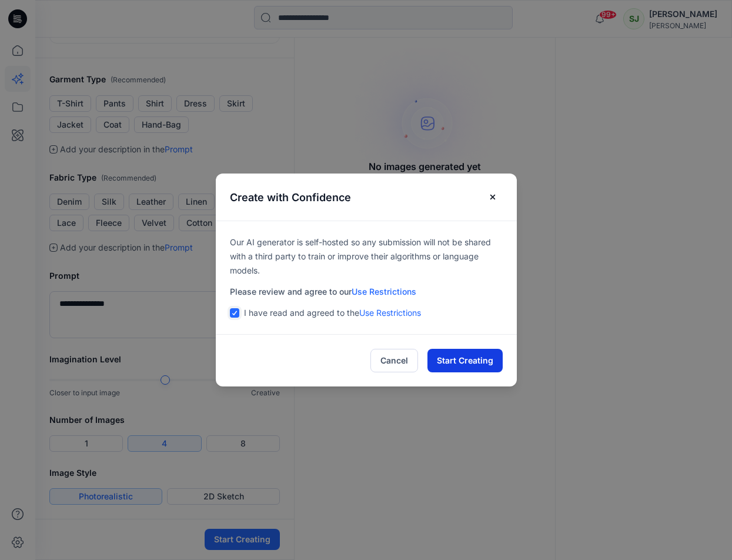  Describe the element at coordinates (366, 197) in the screenshot. I see `header: Create with Confidence` at that location.